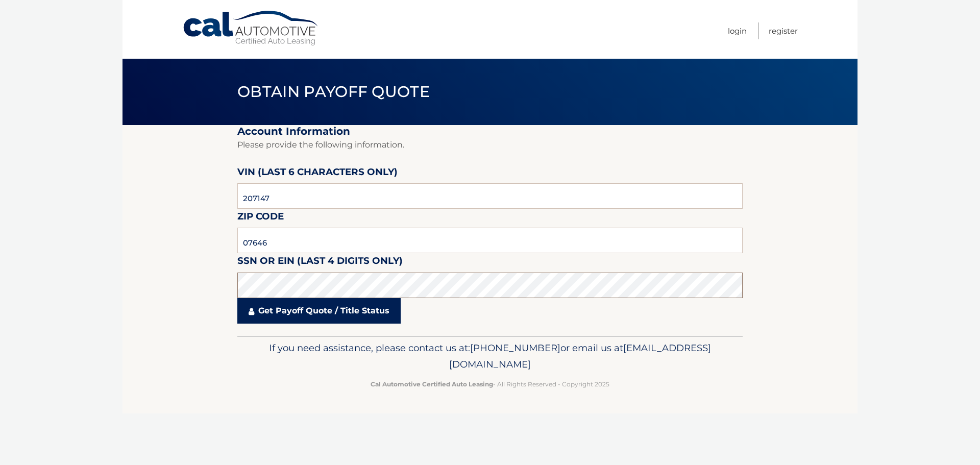 The image size is (980, 465). What do you see at coordinates (490, 357) in the screenshot?
I see `p: If you need assistance, please contact us at: or email us at` at bounding box center [490, 357].